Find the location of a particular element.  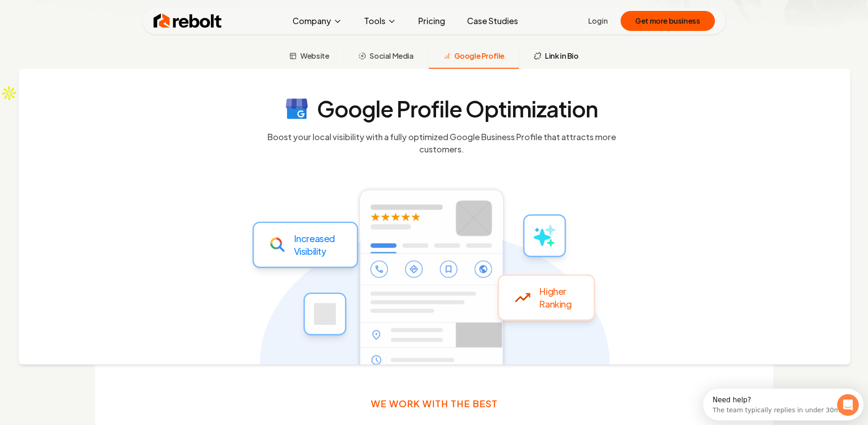

button: Tools is located at coordinates (380, 21).